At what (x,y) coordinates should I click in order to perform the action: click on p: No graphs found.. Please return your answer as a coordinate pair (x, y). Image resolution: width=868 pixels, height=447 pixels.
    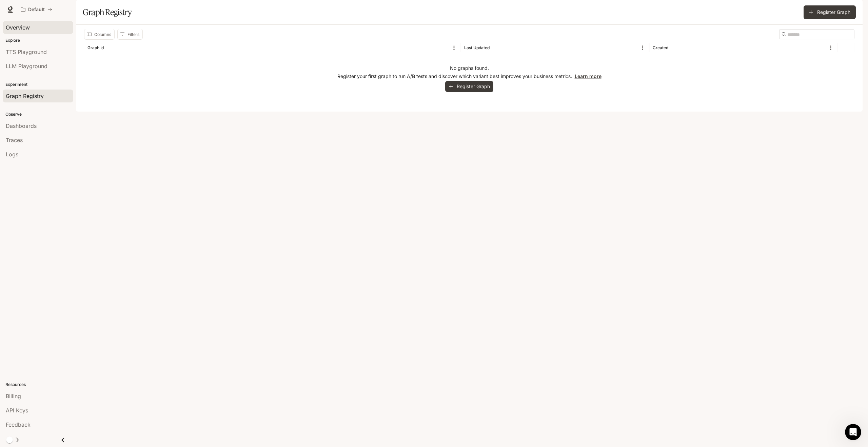
    Looking at the image, I should click on (470, 68).